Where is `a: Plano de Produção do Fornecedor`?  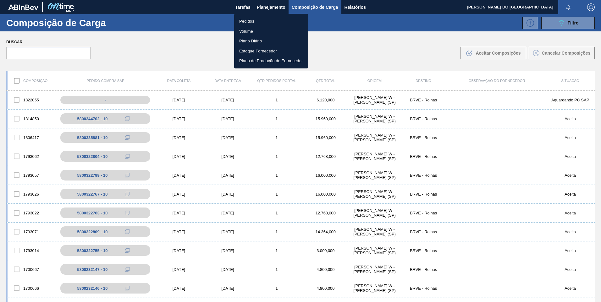
a: Plano de Produção do Fornecedor is located at coordinates (271, 61).